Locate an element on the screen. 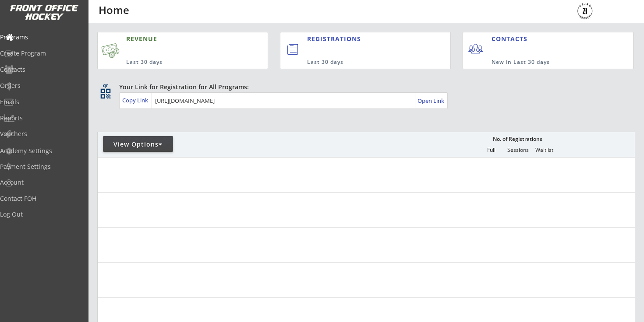  div: No. of Registrations is located at coordinates (517, 139).